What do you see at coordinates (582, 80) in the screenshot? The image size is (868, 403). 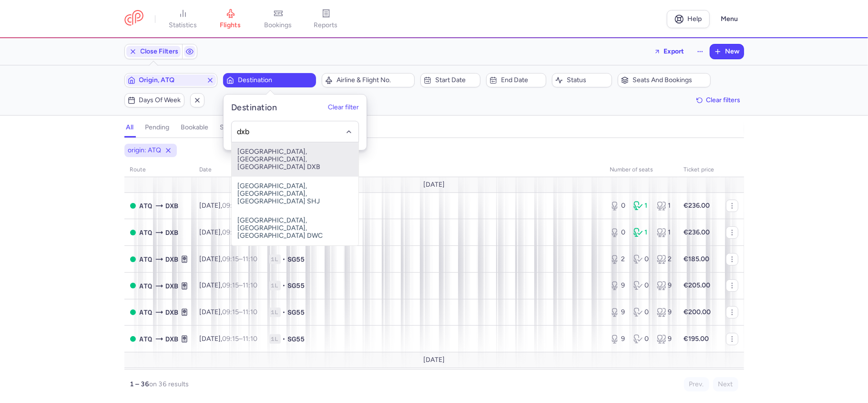 I see `button: Status` at bounding box center [582, 80].